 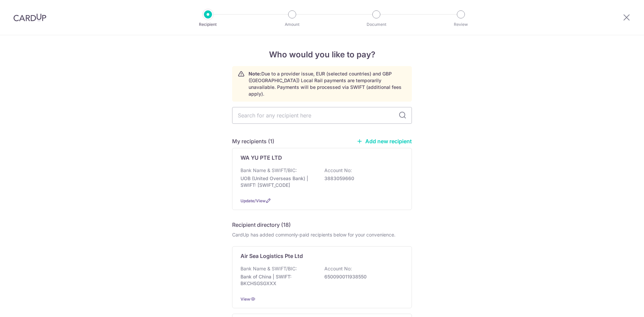 I want to click on strong: Note:, so click(x=255, y=73).